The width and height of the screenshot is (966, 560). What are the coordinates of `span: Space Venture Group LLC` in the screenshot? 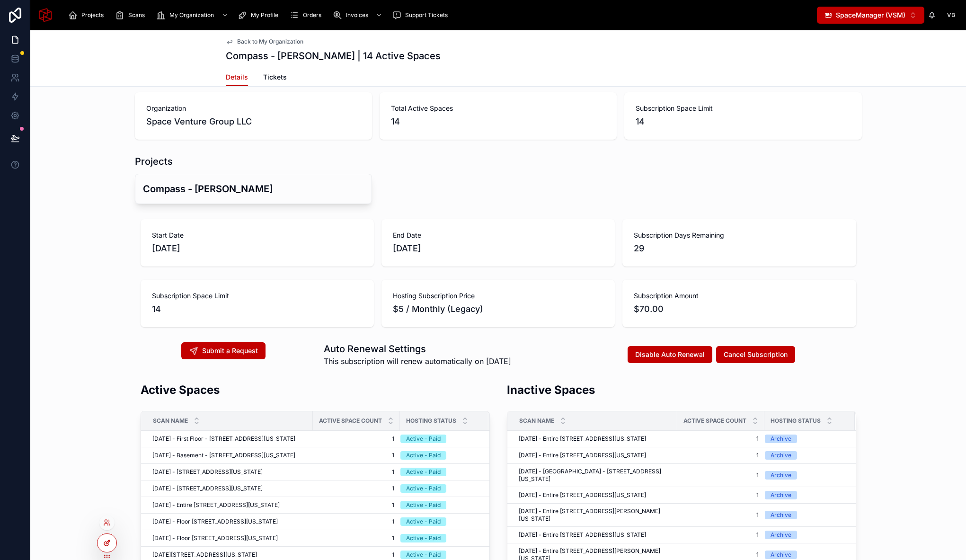 It's located at (199, 122).